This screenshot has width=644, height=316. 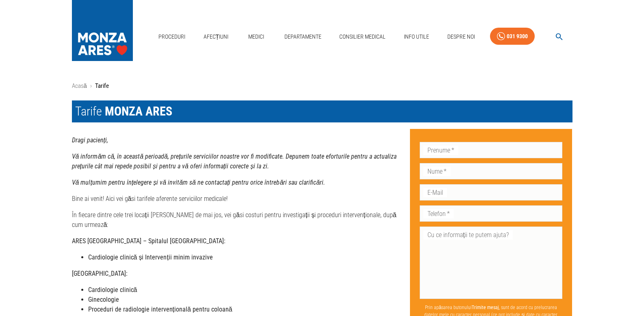 I want to click on strong: Proceduri de radiologie intervențională pentru coloană, so click(x=160, y=309).